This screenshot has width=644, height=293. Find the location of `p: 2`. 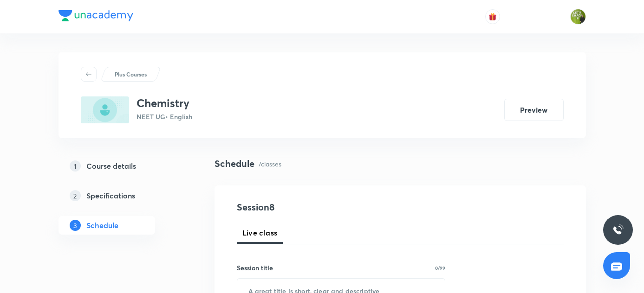

p: 2 is located at coordinates (75, 196).